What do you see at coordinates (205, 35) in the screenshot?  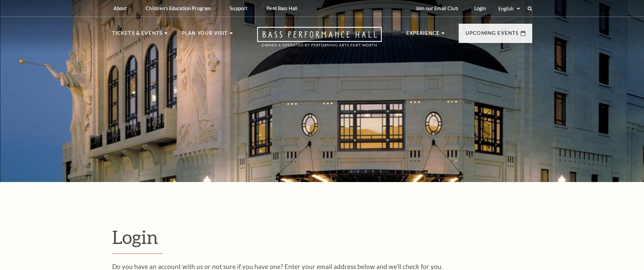 I see `p: Plan Your Visit` at bounding box center [205, 35].